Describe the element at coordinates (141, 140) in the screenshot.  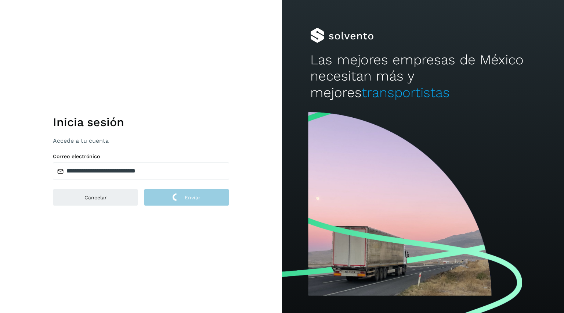
I see `p: Accede a tu cuenta` at that location.